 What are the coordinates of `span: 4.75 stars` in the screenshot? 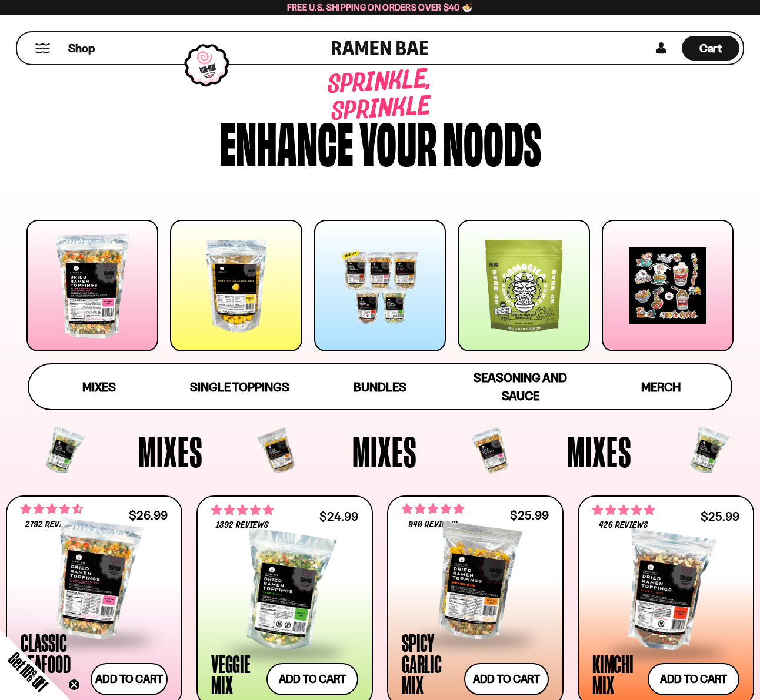 It's located at (433, 509).